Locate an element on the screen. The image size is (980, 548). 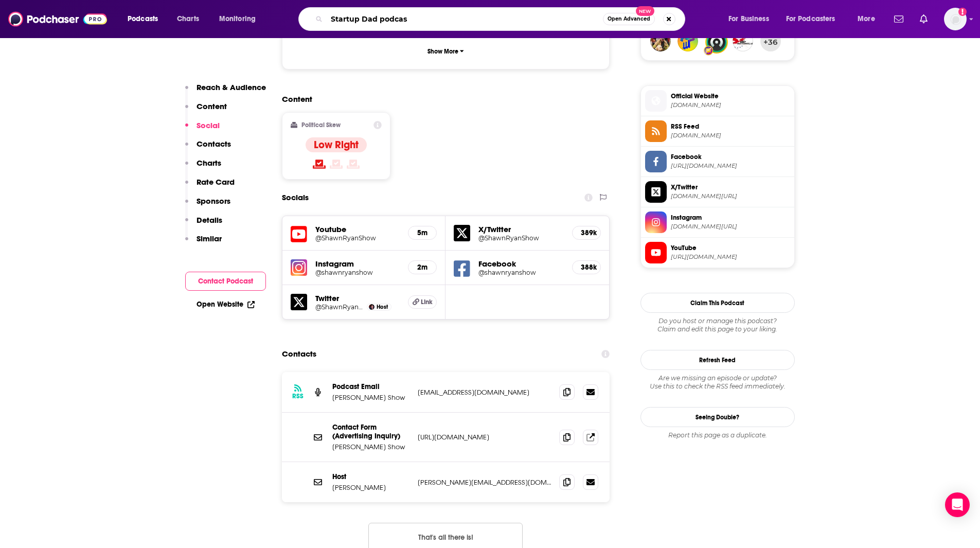
button: Similar is located at coordinates (203, 242).